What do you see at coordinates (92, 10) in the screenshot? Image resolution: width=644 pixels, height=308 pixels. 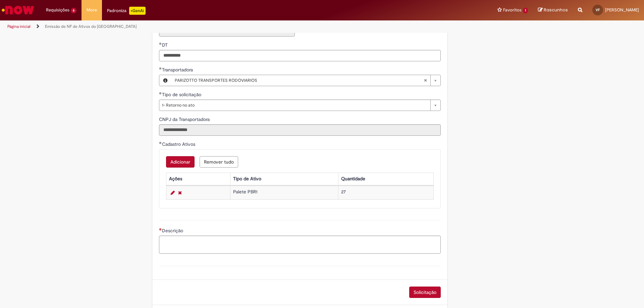 I see `span: More` at bounding box center [92, 10].